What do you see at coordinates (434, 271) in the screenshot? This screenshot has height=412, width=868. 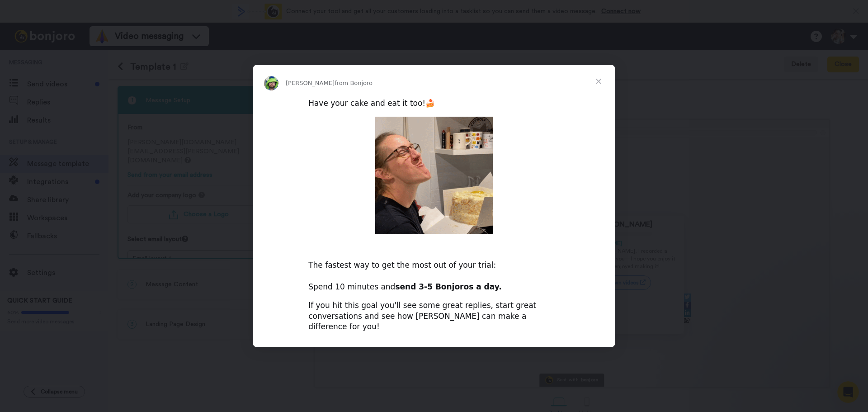 I see `div: The fastest way to get the most out of your trial: Spend 10 minutes and` at bounding box center [434, 271].